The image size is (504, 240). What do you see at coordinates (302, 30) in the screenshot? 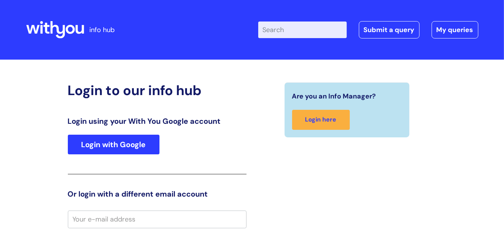
I see `input: Search` at bounding box center [302, 30].